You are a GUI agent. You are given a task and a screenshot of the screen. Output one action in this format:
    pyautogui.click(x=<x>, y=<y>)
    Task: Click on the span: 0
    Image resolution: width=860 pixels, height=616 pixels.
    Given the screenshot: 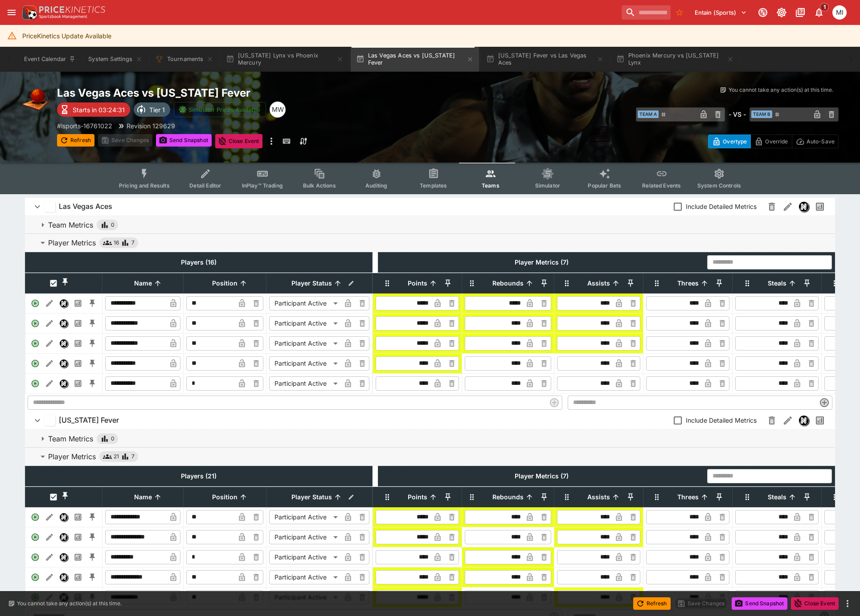 What is the action you would take?
    pyautogui.click(x=113, y=439)
    